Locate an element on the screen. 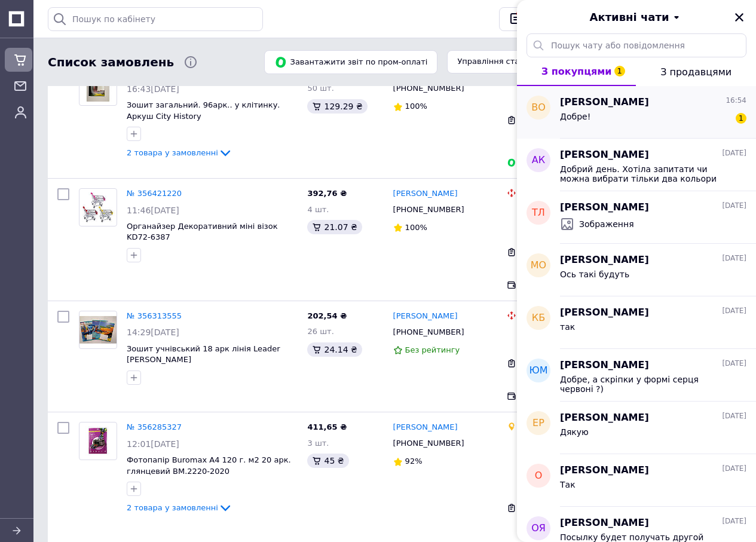 This screenshot has width=756, height=542. span: Ось такі будуть is located at coordinates (595, 274).